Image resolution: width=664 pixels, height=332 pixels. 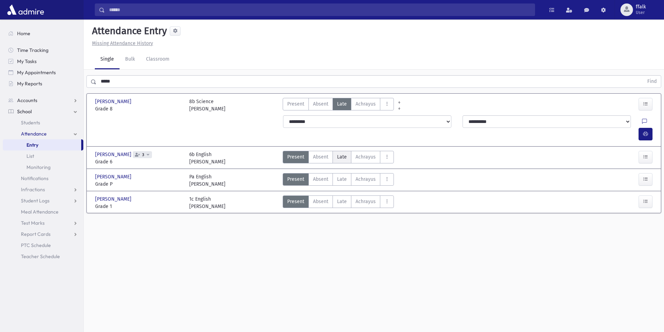 What do you see at coordinates (43, 134) in the screenshot?
I see `a: Attendance` at bounding box center [43, 134].